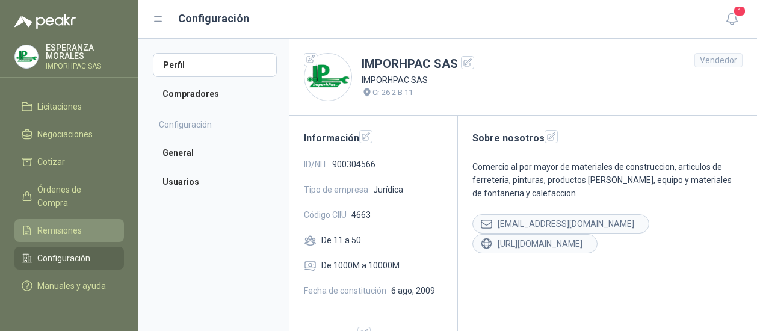 The image size is (757, 331). I want to click on span: Configuración, so click(64, 258).